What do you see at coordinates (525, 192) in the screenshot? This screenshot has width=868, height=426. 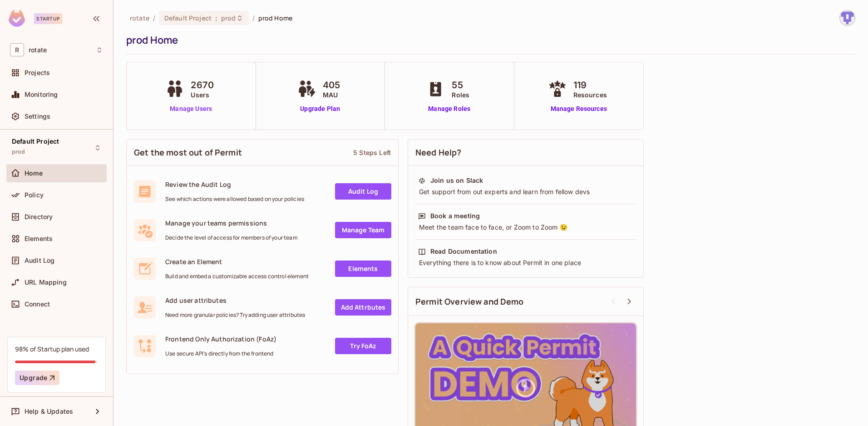 I see `div: Get support from out experts and learn from fellow devs` at bounding box center [525, 192].